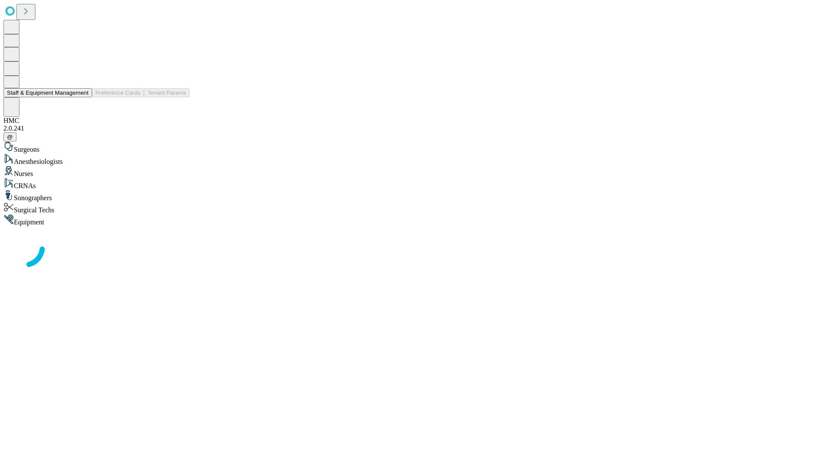 This screenshot has width=830, height=467. Describe the element at coordinates (415, 128) in the screenshot. I see `div: 2.0.241` at that location.